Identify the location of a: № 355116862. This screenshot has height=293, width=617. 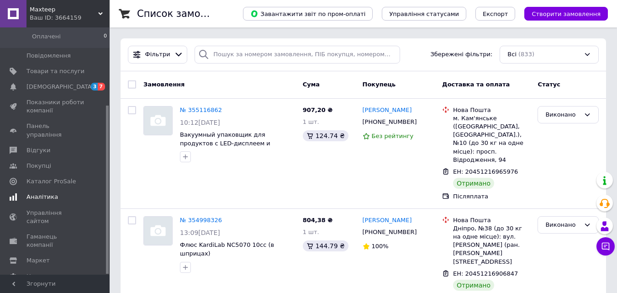
(201, 110).